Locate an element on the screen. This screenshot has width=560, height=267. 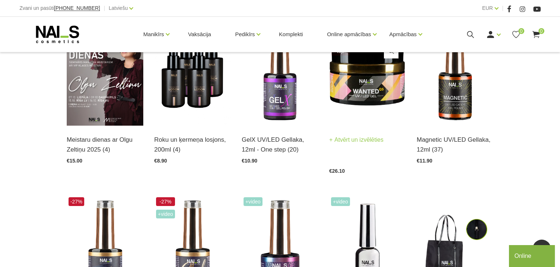
a: BAROJOŠS roku un ķermeņa LOSJONSBALI COCONUT barojošs roku un ķermeņa losjons paredzēts jebkura t... is located at coordinates (193, 73).